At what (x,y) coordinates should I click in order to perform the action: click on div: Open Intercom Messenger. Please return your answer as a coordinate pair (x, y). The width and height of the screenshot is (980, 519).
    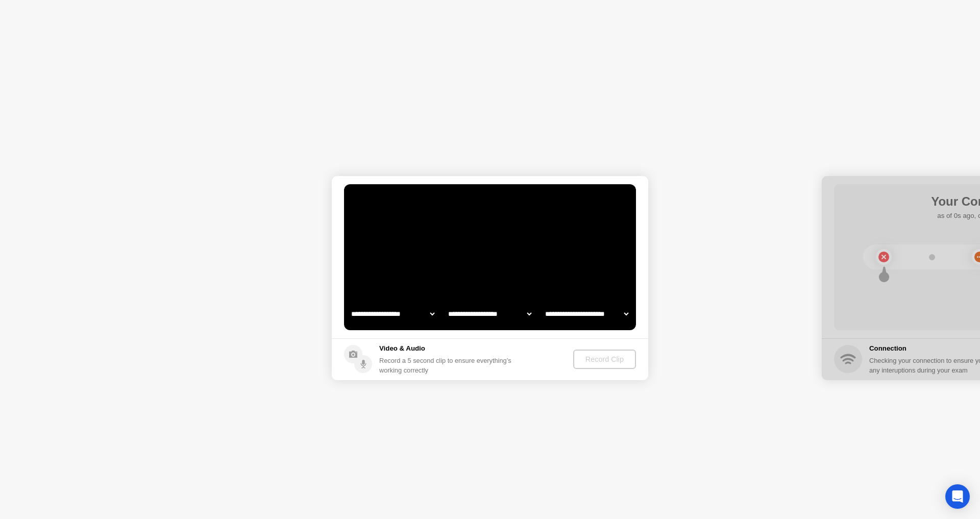
    Looking at the image, I should click on (957, 496).